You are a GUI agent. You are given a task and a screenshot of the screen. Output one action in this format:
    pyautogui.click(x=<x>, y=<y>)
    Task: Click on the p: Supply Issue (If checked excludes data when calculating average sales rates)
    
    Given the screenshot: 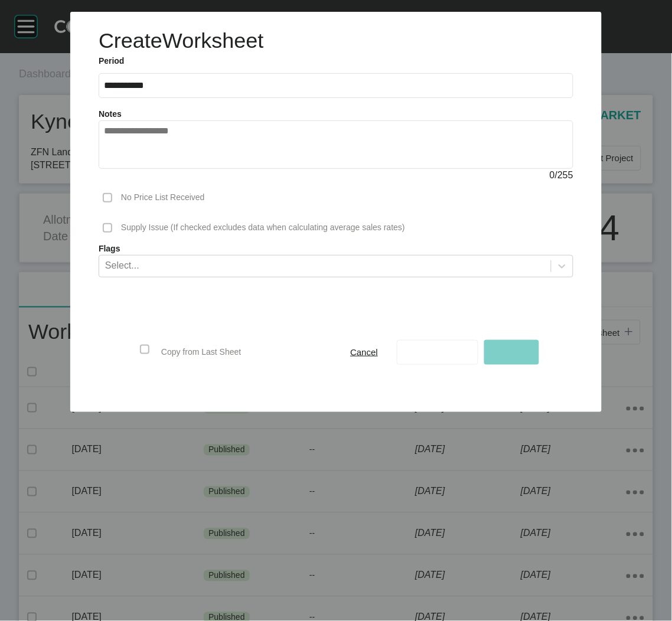 What is the action you would take?
    pyautogui.click(x=263, y=228)
    